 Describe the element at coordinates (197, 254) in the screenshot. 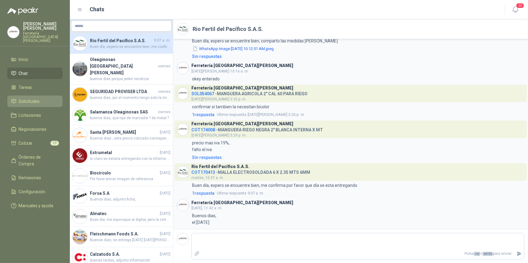

I see `label: Adjuntar archivos` at that location.